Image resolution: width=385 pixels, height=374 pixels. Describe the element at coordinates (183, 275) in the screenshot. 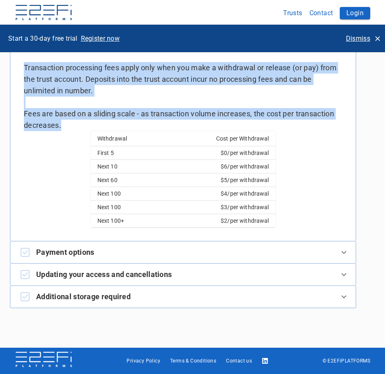

I see `div: Updating your access and cancellations` at that location.